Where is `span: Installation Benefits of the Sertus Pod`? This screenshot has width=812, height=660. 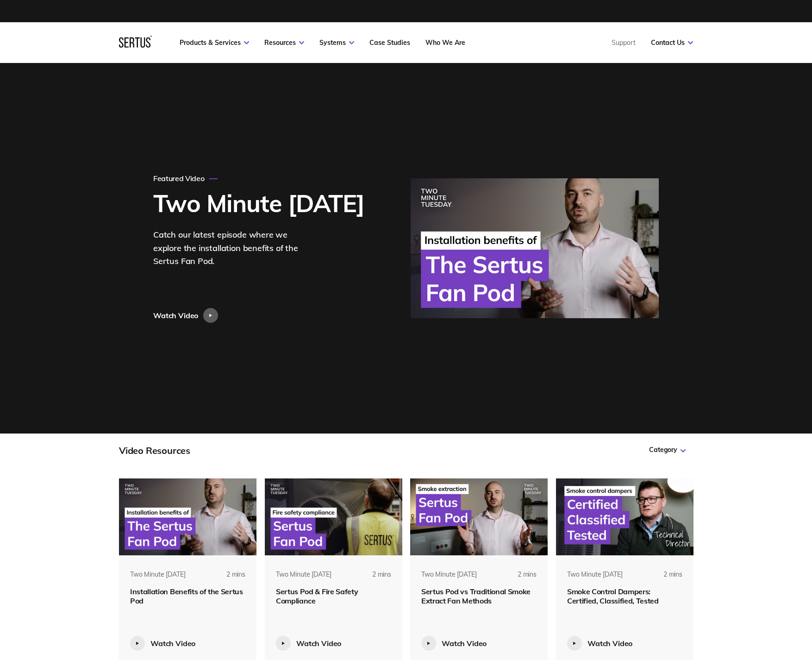 span: Installation Benefits of the Sertus Pod is located at coordinates (186, 596).